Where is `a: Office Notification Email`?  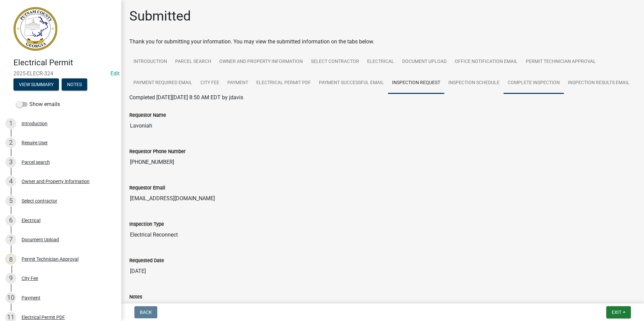 a: Office Notification Email is located at coordinates (486, 62).